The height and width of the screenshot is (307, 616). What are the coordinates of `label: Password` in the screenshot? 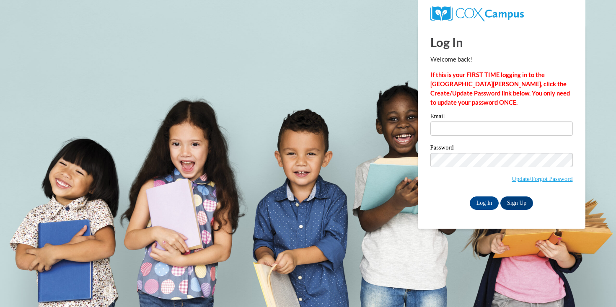 It's located at (502, 149).